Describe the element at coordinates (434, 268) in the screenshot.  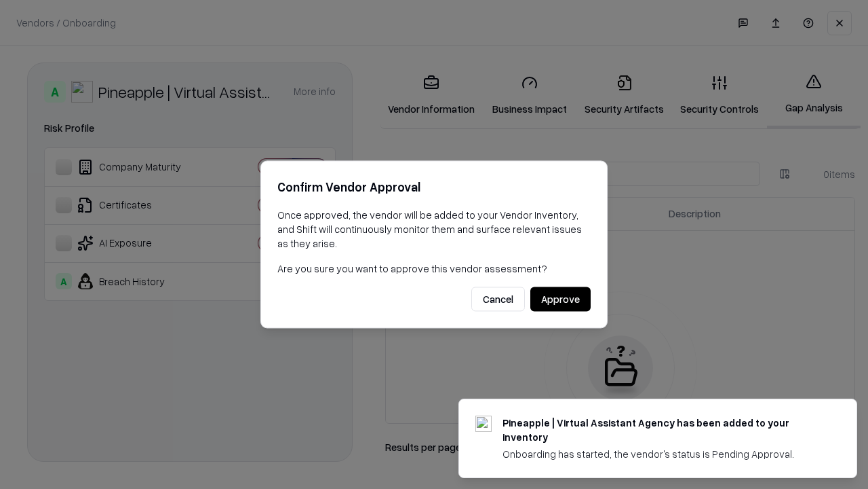
I see `p: Are you sure you want to approve this vendor assessment?` at that location.